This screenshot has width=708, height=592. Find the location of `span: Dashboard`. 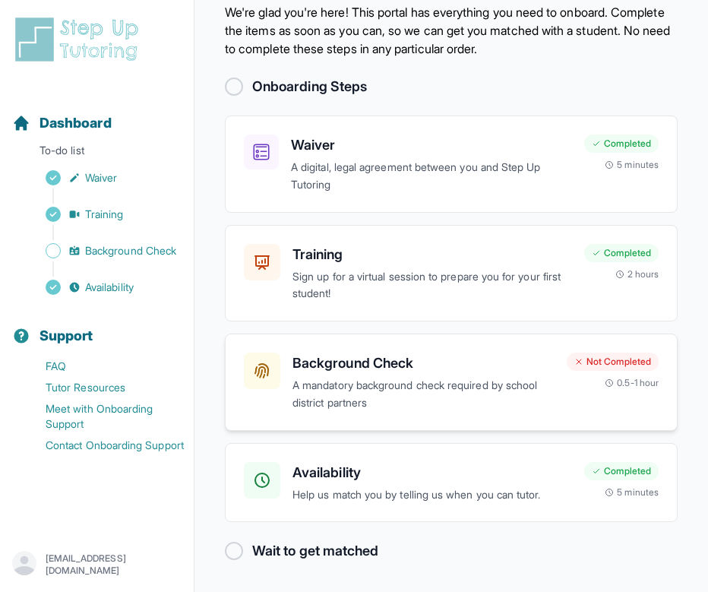

span: Dashboard is located at coordinates (75, 123).